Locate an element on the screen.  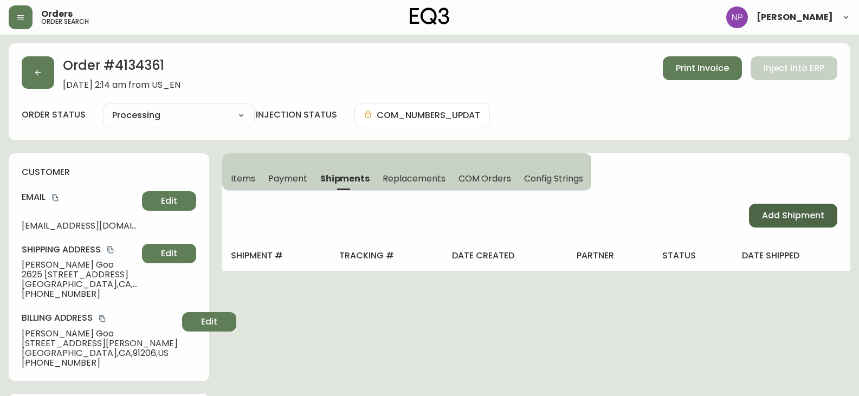
h4: injection status is located at coordinates (297, 115).